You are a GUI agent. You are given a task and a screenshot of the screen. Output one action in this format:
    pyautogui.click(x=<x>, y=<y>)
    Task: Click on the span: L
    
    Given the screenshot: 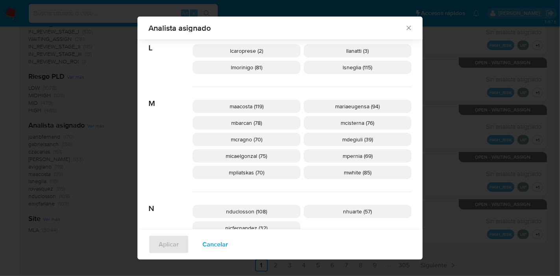 What is the action you would take?
    pyautogui.click(x=171, y=42)
    